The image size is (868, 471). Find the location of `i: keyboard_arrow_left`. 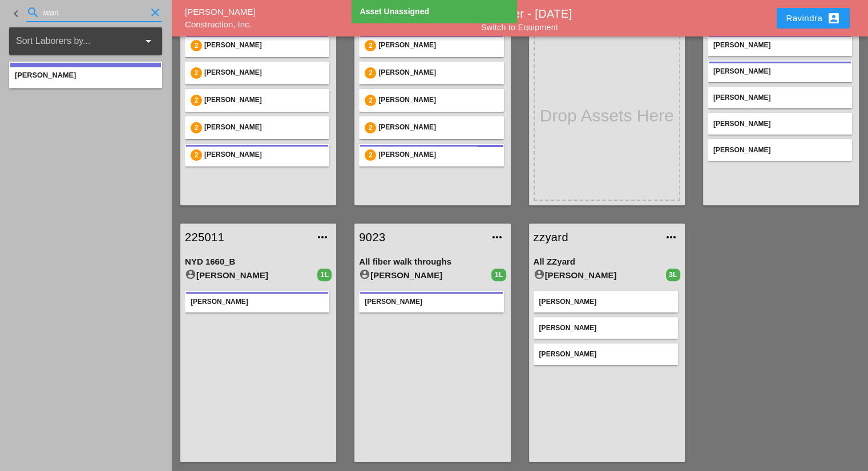

i: keyboard_arrow_left is located at coordinates (16, 14).